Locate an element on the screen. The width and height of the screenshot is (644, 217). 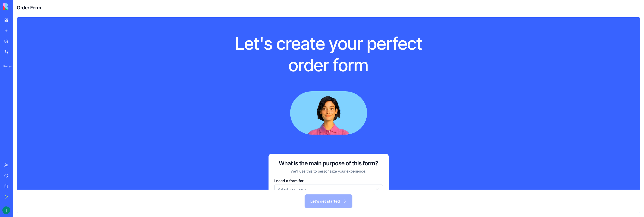
img: ACg8ocIWOjr7GOQfMiqh86gS0z1GZsM58DZY6Gg7hnTwp0f97ZTjuA=s96-c is located at coordinates (6, 210).